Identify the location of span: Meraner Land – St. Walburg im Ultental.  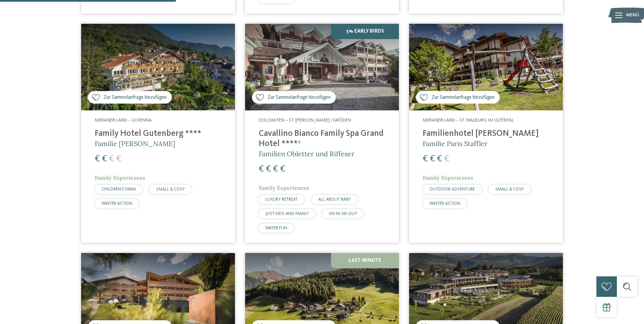
(468, 121).